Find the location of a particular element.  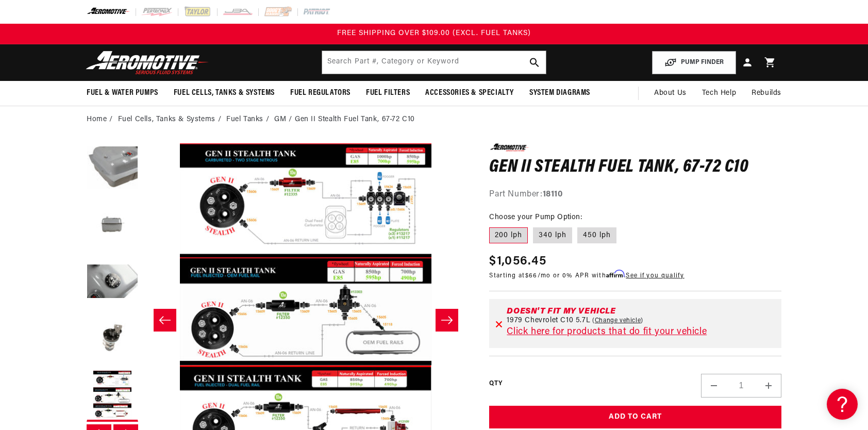

button: Slide left is located at coordinates (165, 320).